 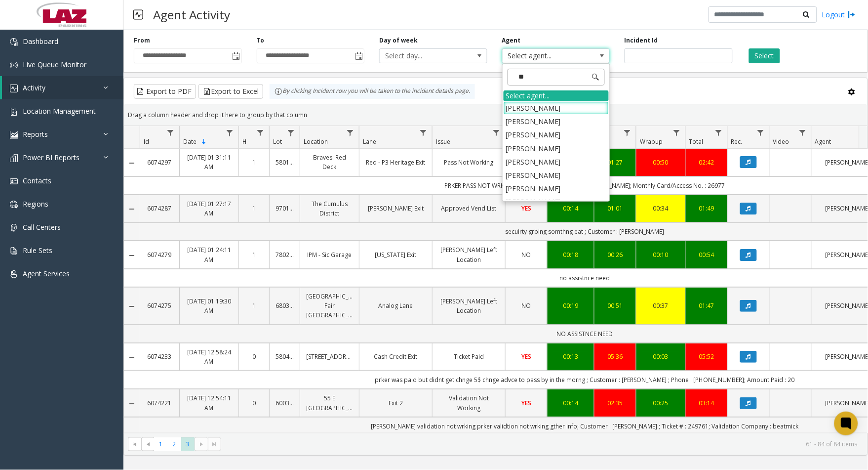 I want to click on a: YES, so click(x=527, y=403).